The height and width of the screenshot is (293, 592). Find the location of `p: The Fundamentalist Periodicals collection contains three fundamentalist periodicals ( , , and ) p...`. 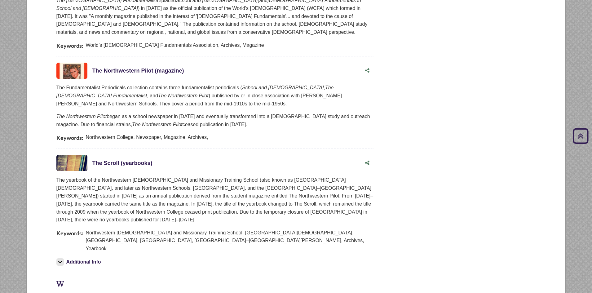

p: The Fundamentalist Periodicals collection contains three fundamentalist periodicals ( , , and ) p... is located at coordinates (215, 95).